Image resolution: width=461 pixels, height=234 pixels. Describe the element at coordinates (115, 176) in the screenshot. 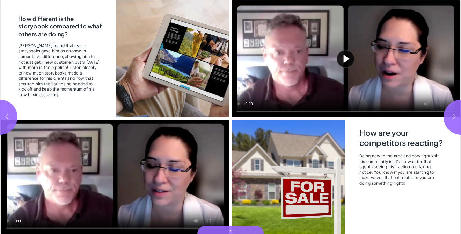

I see `video: Video` at that location.